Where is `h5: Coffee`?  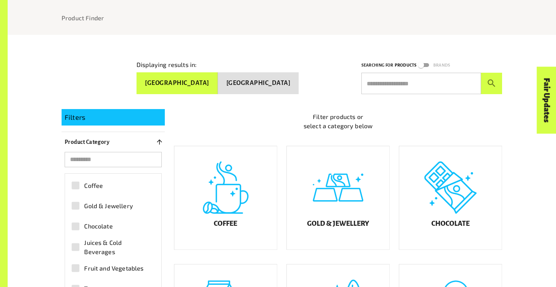
h5: Coffee is located at coordinates (225, 224).